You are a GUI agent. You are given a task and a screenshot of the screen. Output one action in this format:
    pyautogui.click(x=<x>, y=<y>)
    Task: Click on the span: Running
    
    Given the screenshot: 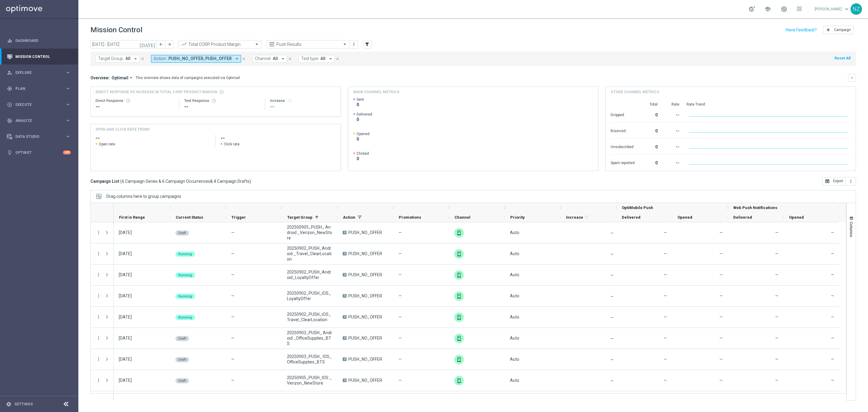 What is the action you would take?
    pyautogui.click(x=185, y=275)
    